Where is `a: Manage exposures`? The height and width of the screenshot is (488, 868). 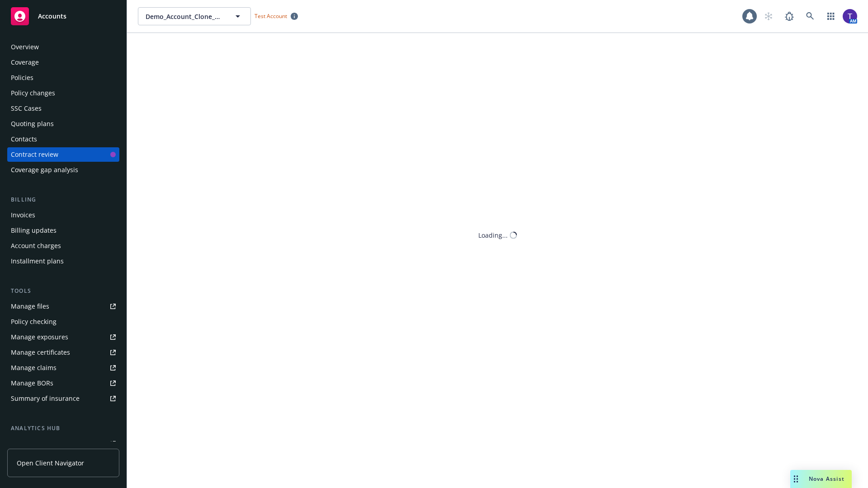 a: Manage exposures is located at coordinates (64, 337).